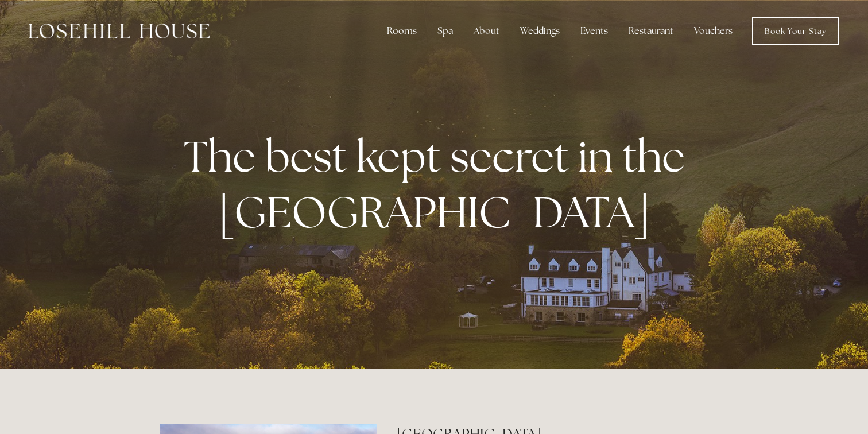 The width and height of the screenshot is (868, 434). Describe the element at coordinates (713, 31) in the screenshot. I see `a: Vouchers` at that location.